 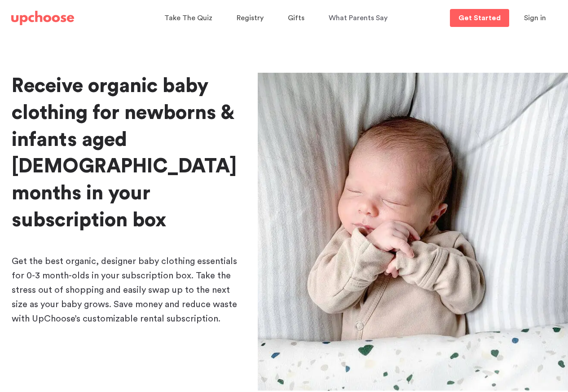 What do you see at coordinates (43, 18) in the screenshot?
I see `img: UpChoose` at bounding box center [43, 18].